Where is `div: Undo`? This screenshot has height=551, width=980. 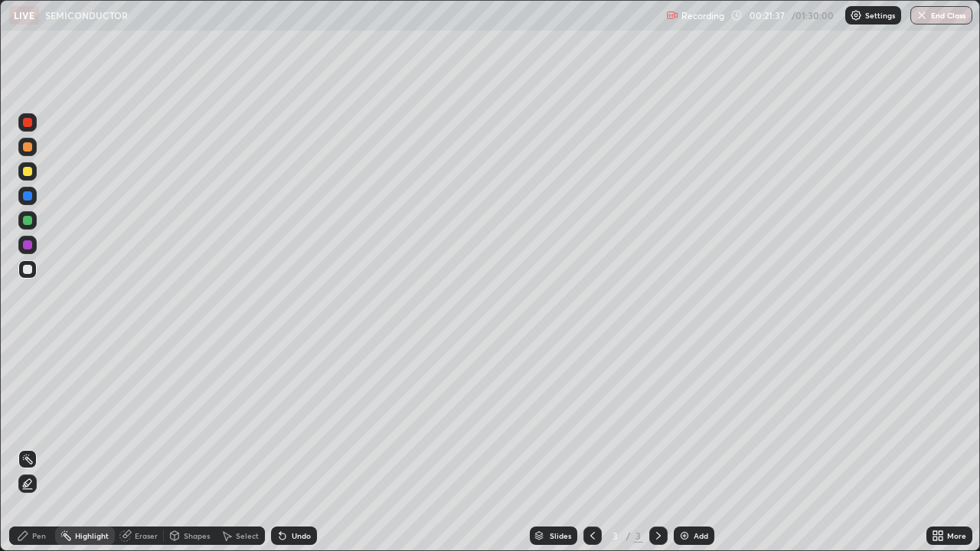
div: Undo is located at coordinates (301, 536).